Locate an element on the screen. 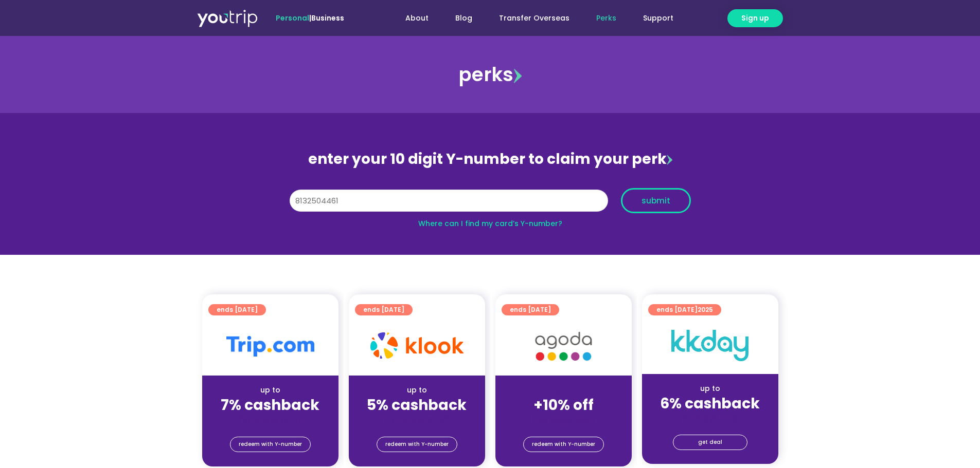  a: Support is located at coordinates (658, 18).